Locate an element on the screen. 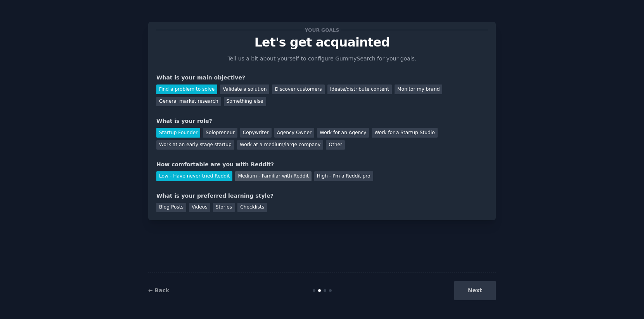 The width and height of the screenshot is (644, 319). a: ← Back is located at coordinates (159, 290).